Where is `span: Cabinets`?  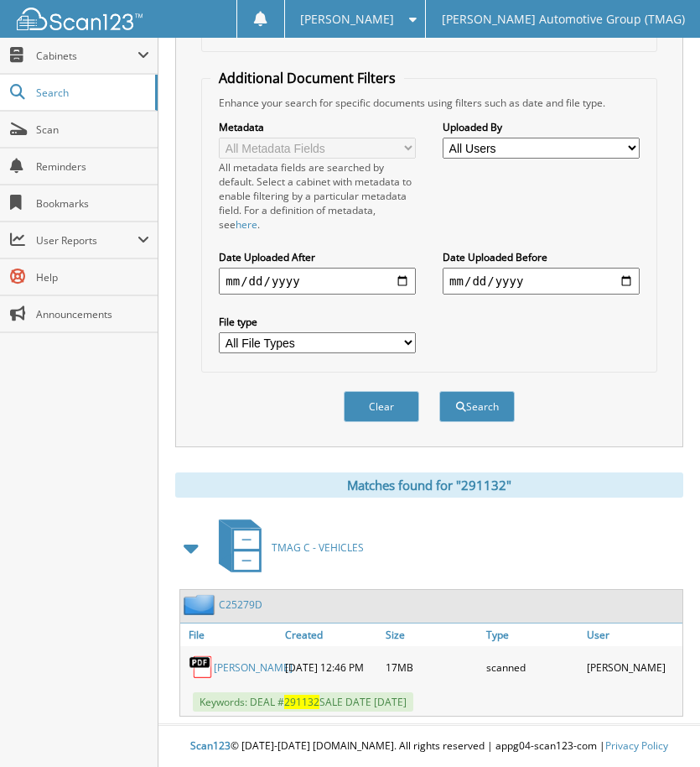 span: Cabinets is located at coordinates (86, 56).